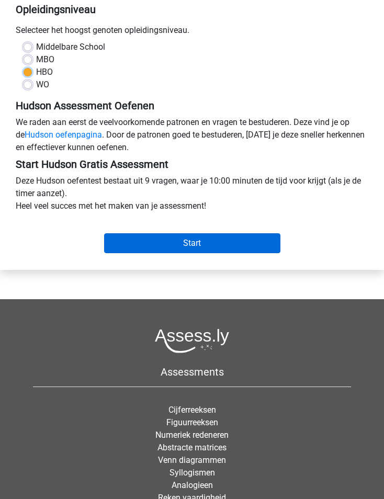  Describe the element at coordinates (192, 106) in the screenshot. I see `h5: Hudson Assessment Oefenen` at that location.